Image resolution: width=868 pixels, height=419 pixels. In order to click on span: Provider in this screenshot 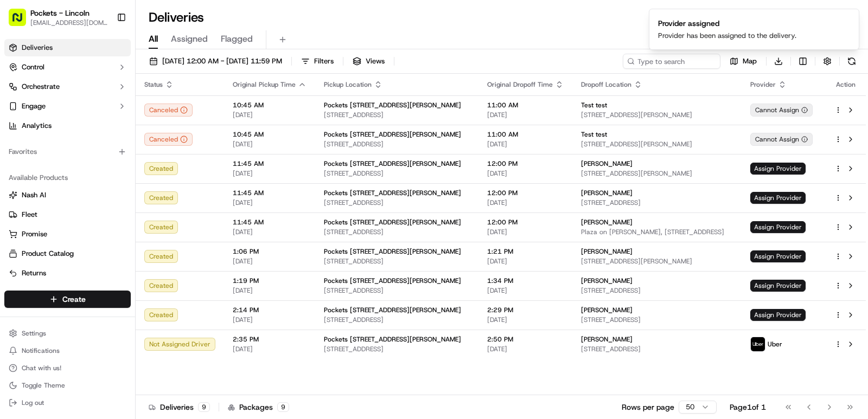, I will do `click(763, 84)`.